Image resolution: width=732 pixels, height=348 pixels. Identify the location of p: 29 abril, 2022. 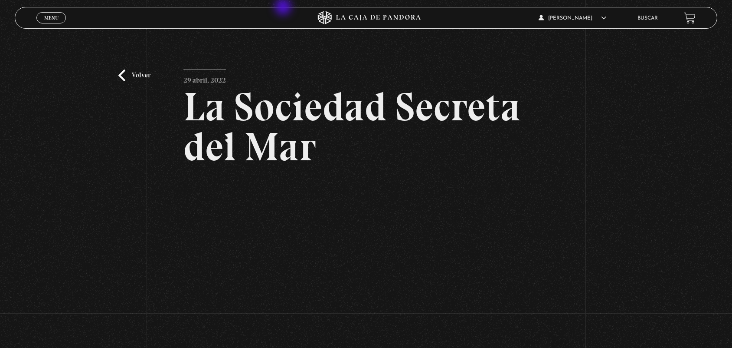
(205, 78).